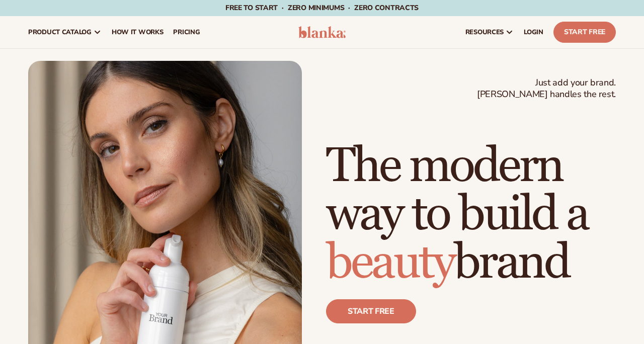 This screenshot has width=644, height=344. I want to click on span: product catalog, so click(60, 32).